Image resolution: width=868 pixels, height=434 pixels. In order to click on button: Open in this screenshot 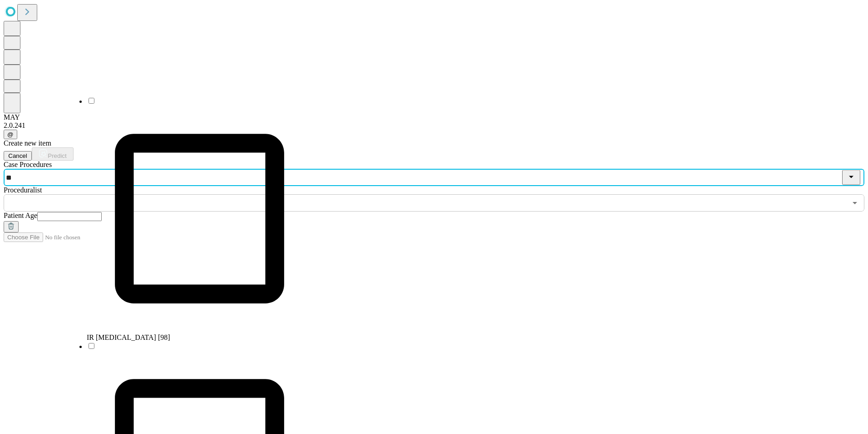, I will do `click(855, 202)`.